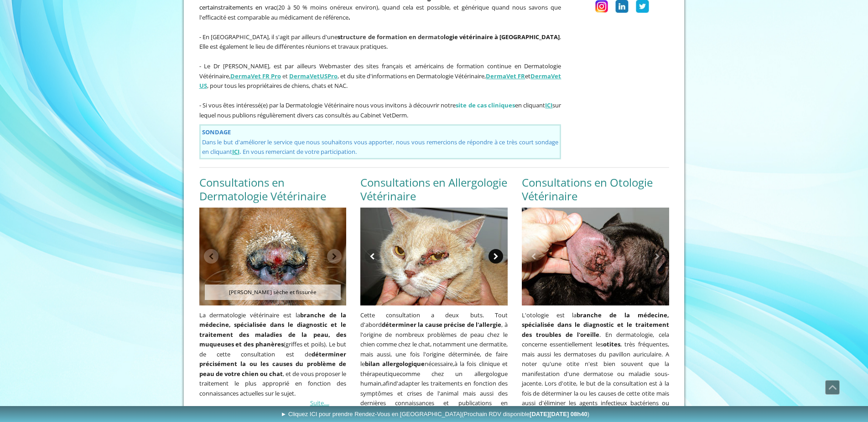 This screenshot has width=868, height=422. Describe the element at coordinates (509, 105) in the screenshot. I see `span: ues` at that location.